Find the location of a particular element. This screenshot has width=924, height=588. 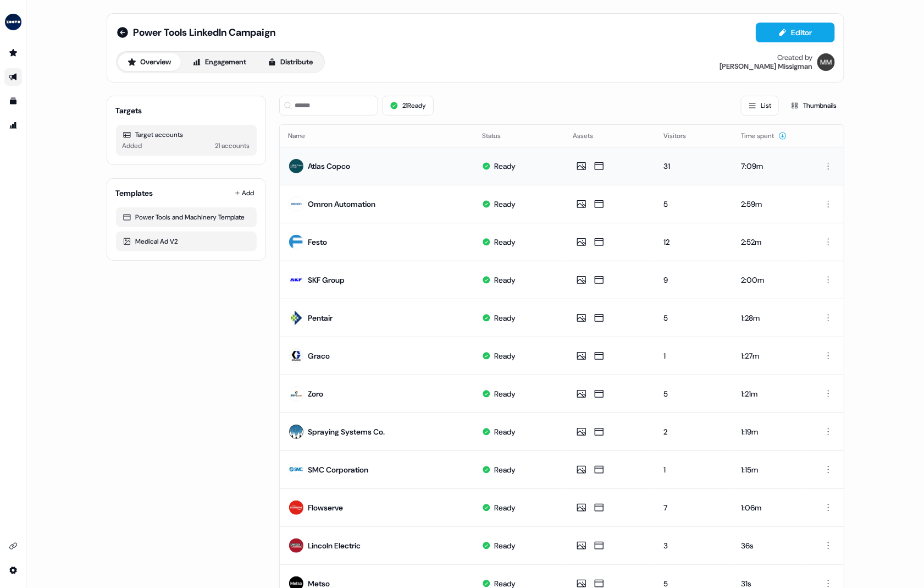

div: SMC Corporation is located at coordinates (338, 469).